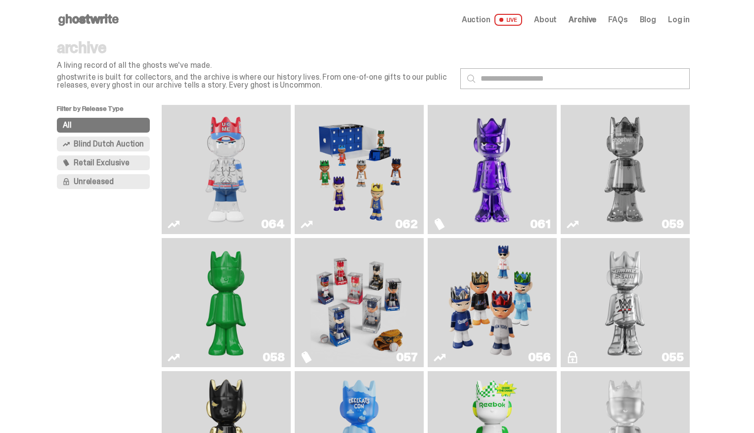  What do you see at coordinates (679, 20) in the screenshot?
I see `span: Log in` at bounding box center [679, 20].